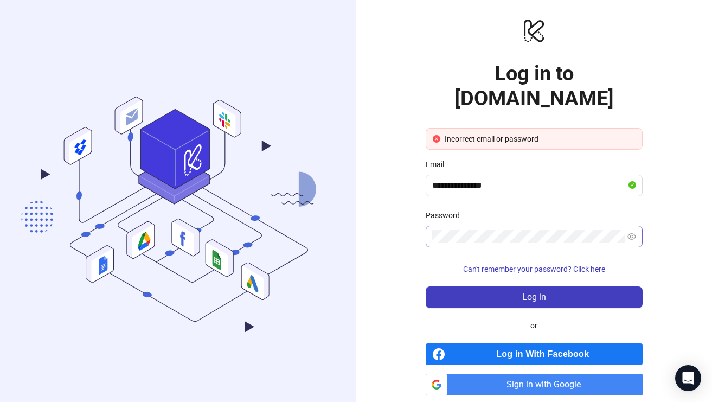 This screenshot has width=712, height=402. What do you see at coordinates (529, 236) in the screenshot?
I see `input: Password` at bounding box center [529, 236].